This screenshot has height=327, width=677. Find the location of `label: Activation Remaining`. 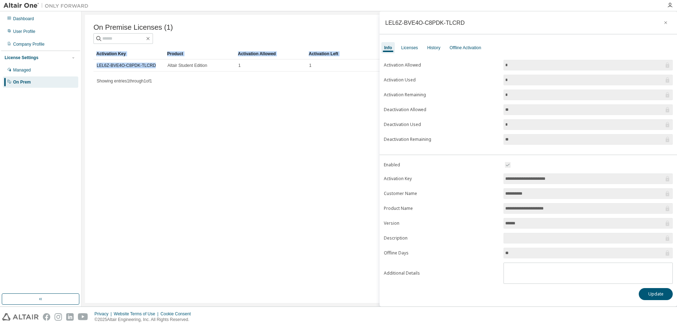

label: Activation Remaining is located at coordinates (441, 95).